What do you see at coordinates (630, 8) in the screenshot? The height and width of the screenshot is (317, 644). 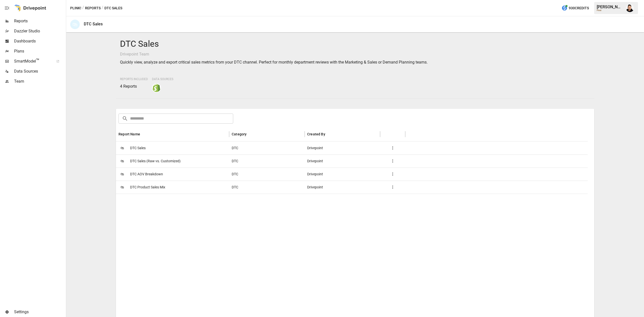 I see `button: Francisco Sanchez` at bounding box center [630, 8].